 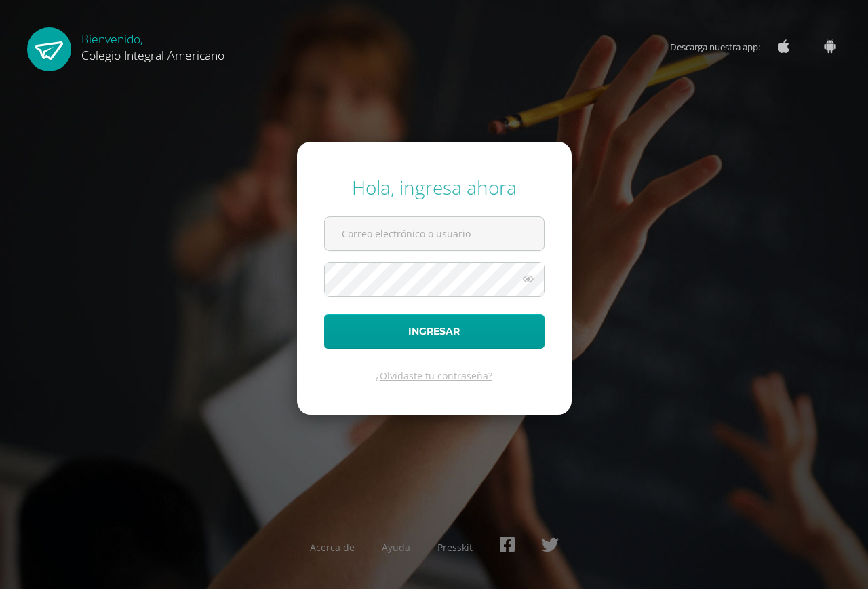 What do you see at coordinates (455, 547) in the screenshot?
I see `a: Presskit` at bounding box center [455, 547].